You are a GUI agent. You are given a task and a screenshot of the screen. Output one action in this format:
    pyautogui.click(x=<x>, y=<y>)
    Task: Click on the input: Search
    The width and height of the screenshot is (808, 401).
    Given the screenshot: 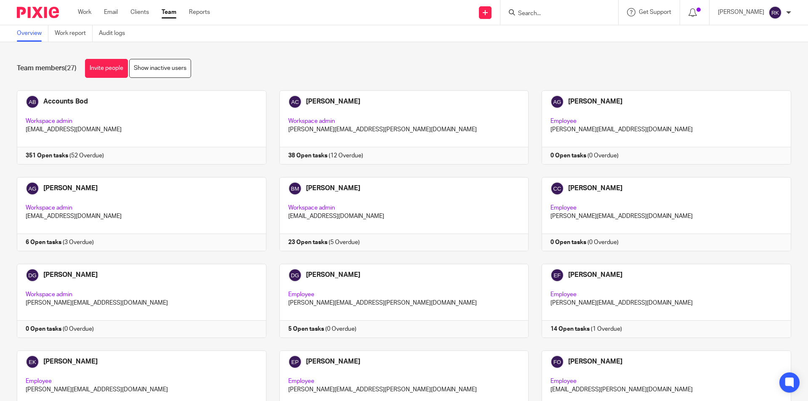 What is the action you would take?
    pyautogui.click(x=555, y=14)
    